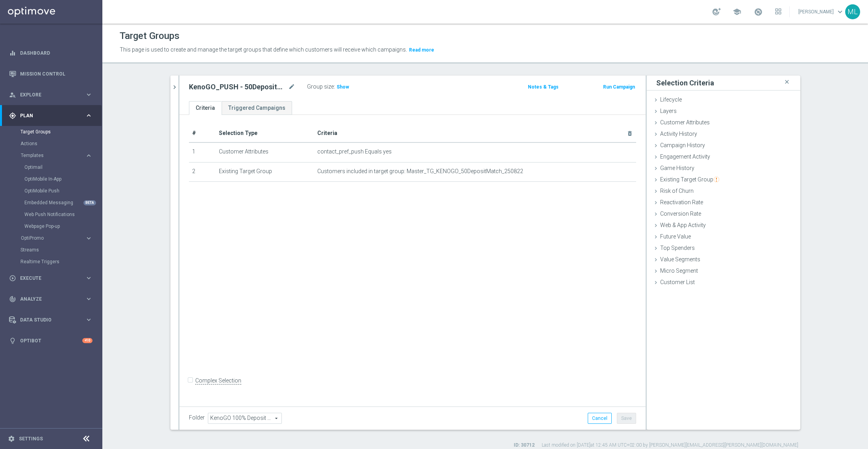 The width and height of the screenshot is (868, 449). What do you see at coordinates (51, 116) in the screenshot?
I see `div: gps_fixed Plan keyboard_arrow_right` at bounding box center [51, 116].